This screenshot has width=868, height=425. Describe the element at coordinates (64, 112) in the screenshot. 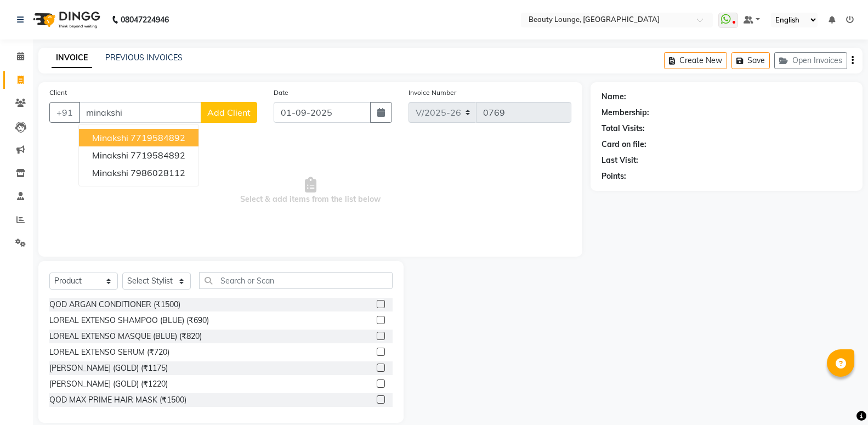

I see `button: +91` at that location.